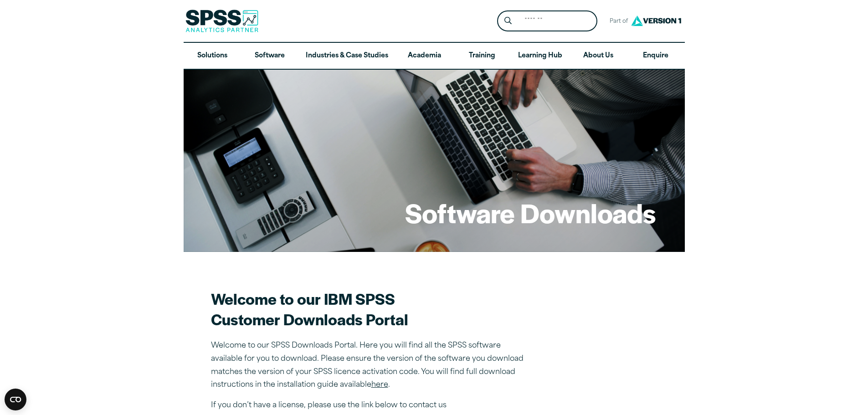 The width and height of the screenshot is (868, 415). I want to click on img: SPSS Analytics Partner, so click(222, 21).